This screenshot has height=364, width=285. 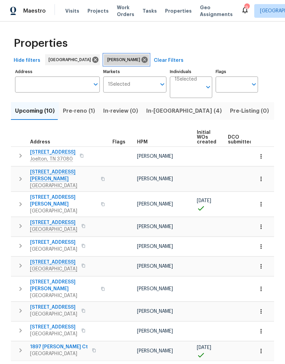 What do you see at coordinates (57, 72) in the screenshot?
I see `label: Address` at bounding box center [57, 72].